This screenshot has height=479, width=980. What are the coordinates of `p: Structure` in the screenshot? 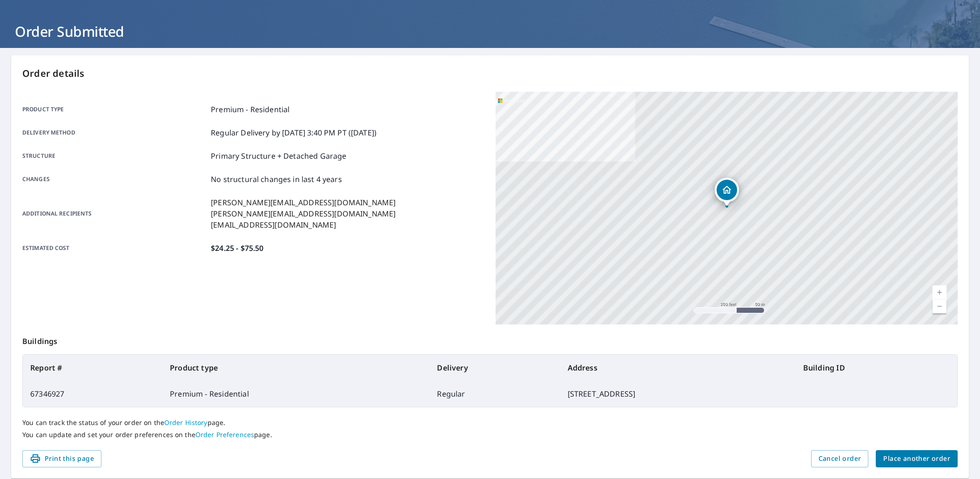 It's located at (114, 156).